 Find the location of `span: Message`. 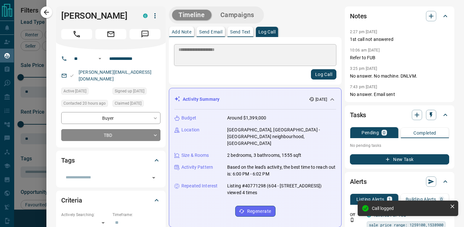

span: Message is located at coordinates (145, 34).